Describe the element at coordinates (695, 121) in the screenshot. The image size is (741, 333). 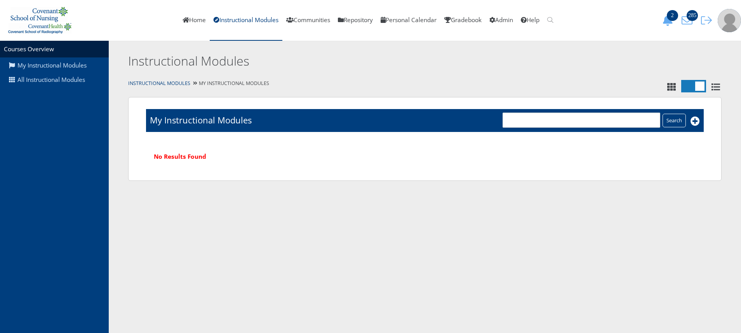
I see `i: Add New` at that location.